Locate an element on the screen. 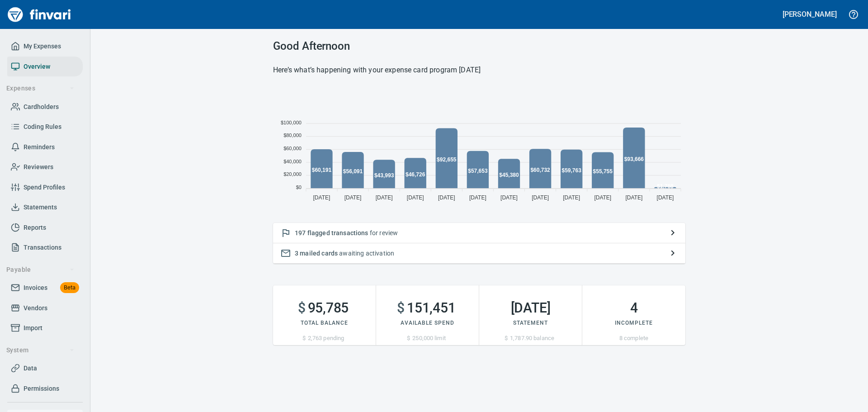  span: My Expenses is located at coordinates (42, 46).